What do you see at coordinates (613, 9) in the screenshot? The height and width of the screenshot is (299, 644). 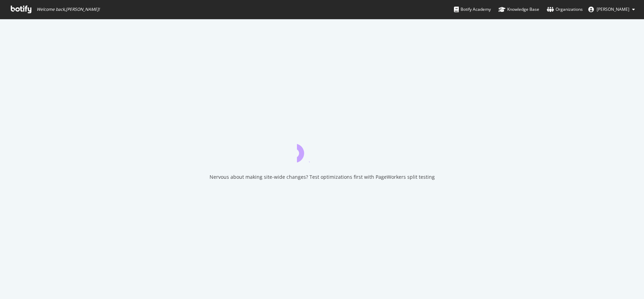 I see `span: Joe Edakkunnathu` at bounding box center [613, 9].